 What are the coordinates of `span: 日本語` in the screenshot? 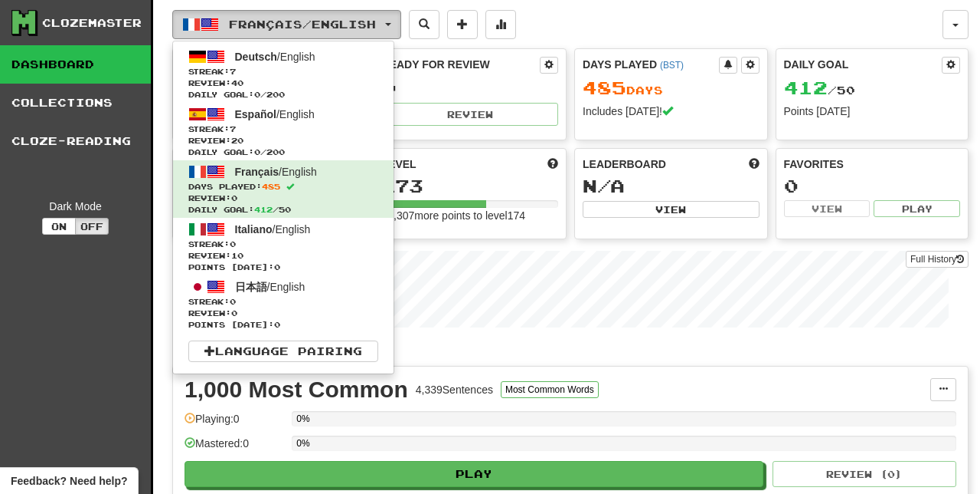 It's located at (251, 287).